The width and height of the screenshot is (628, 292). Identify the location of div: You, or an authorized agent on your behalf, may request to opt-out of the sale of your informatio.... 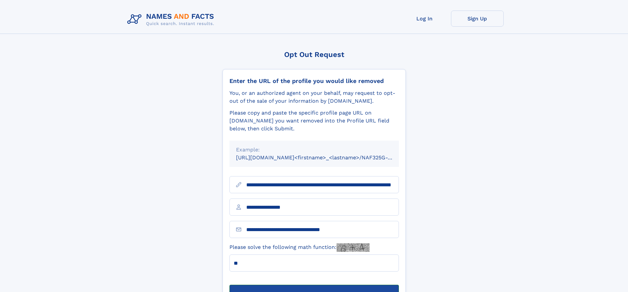
(314, 97).